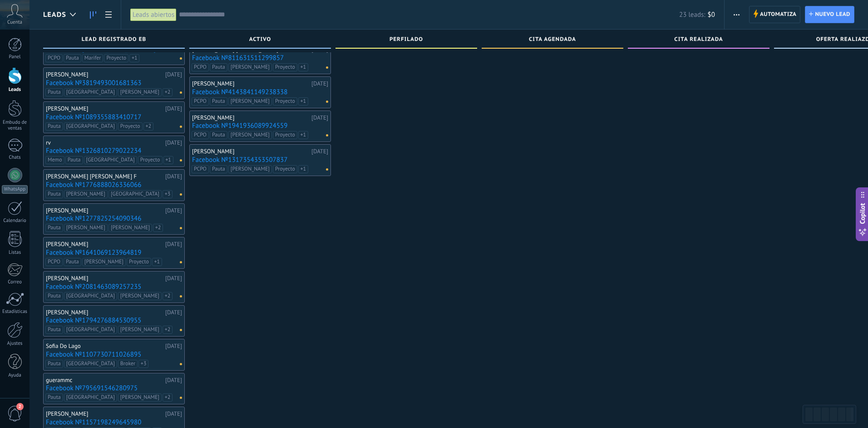  I want to click on span: Memo, so click(55, 160).